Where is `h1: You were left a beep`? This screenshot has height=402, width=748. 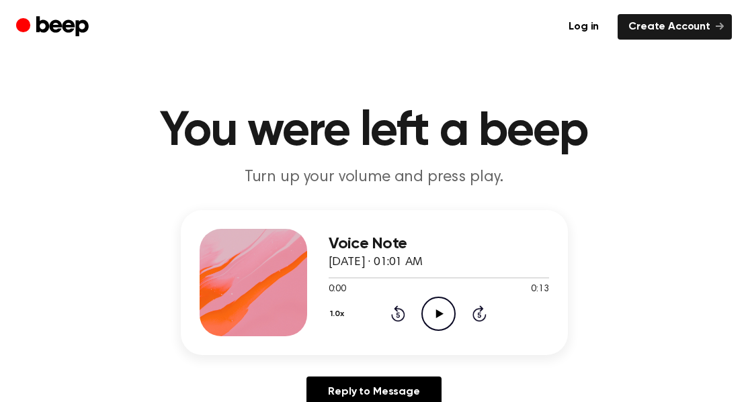 h1: You were left a beep is located at coordinates (374, 132).